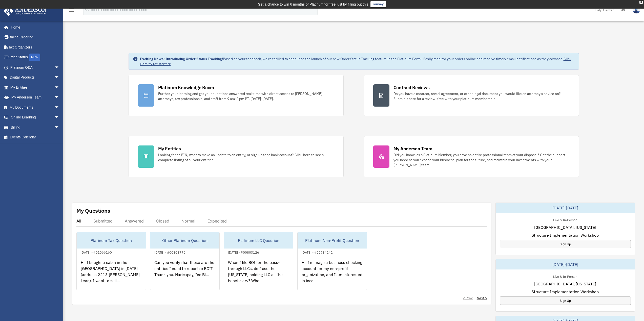 The height and width of the screenshot is (321, 644). What do you see at coordinates (35, 57) in the screenshot?
I see `a: Order StatusNEW` at bounding box center [35, 57].